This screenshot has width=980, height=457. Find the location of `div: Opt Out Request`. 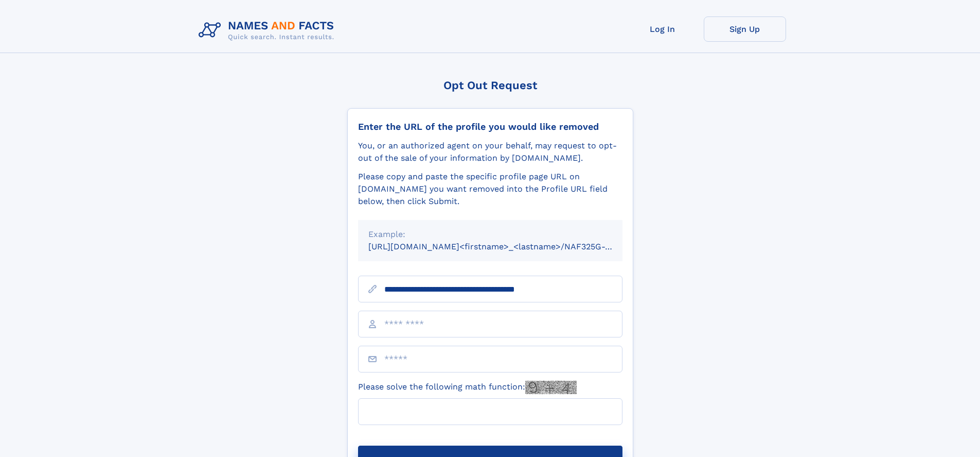

div: Opt Out Request is located at coordinates (490, 85).